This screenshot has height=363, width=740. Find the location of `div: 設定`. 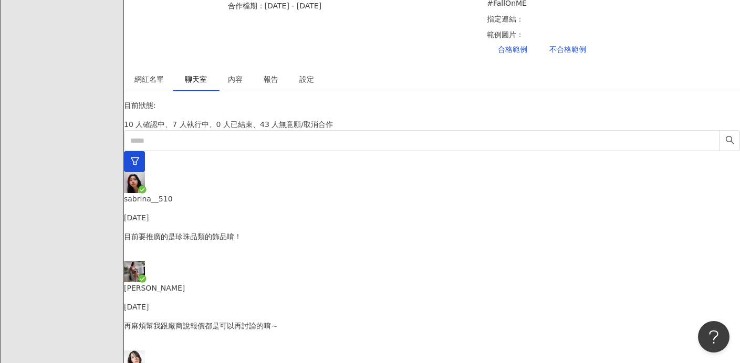

div: 設定 is located at coordinates (307, 79).